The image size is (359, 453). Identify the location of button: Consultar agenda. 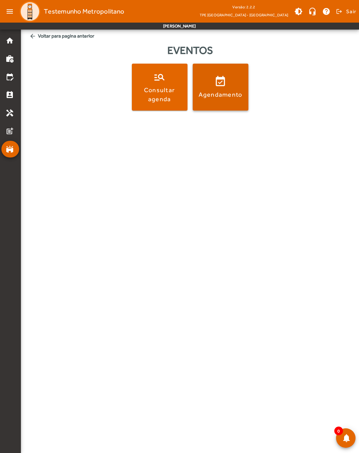
(160, 87).